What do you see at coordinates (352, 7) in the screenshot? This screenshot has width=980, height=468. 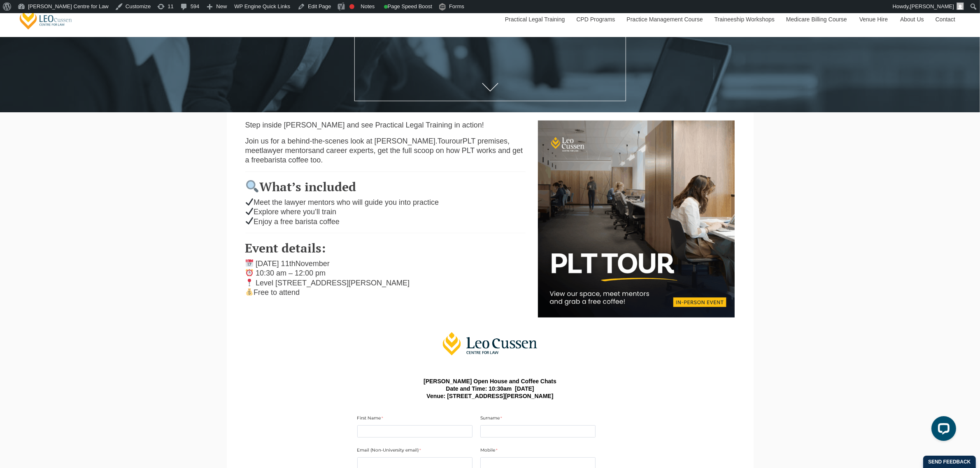 I see `div: Focus keyphrase not set` at bounding box center [352, 7].